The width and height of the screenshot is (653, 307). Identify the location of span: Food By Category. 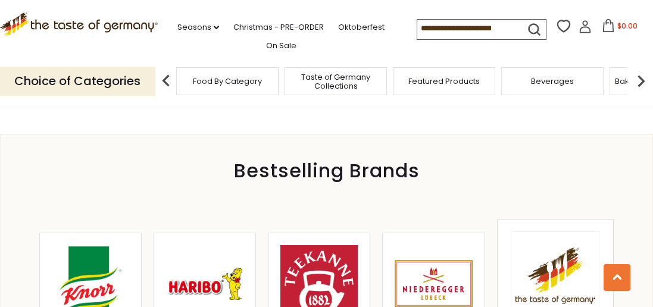
(228, 81).